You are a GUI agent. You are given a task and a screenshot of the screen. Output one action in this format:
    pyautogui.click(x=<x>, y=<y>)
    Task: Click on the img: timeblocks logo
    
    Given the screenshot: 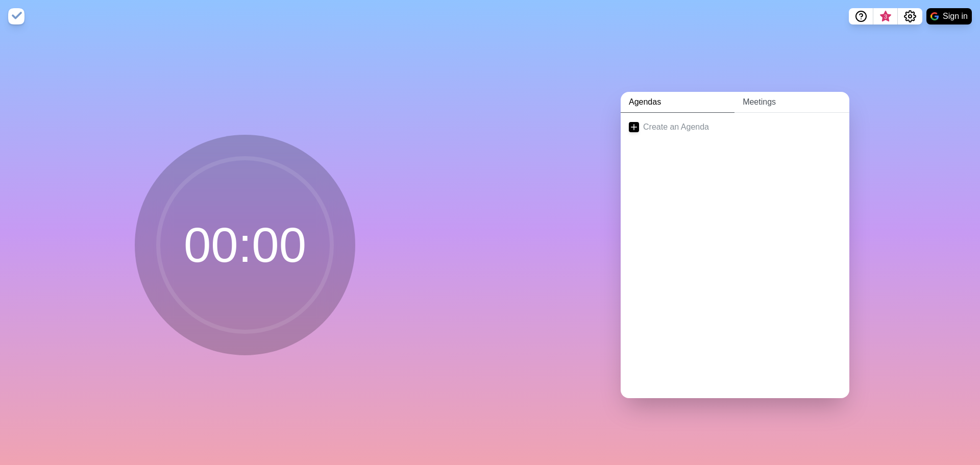 What is the action you would take?
    pyautogui.click(x=16, y=16)
    